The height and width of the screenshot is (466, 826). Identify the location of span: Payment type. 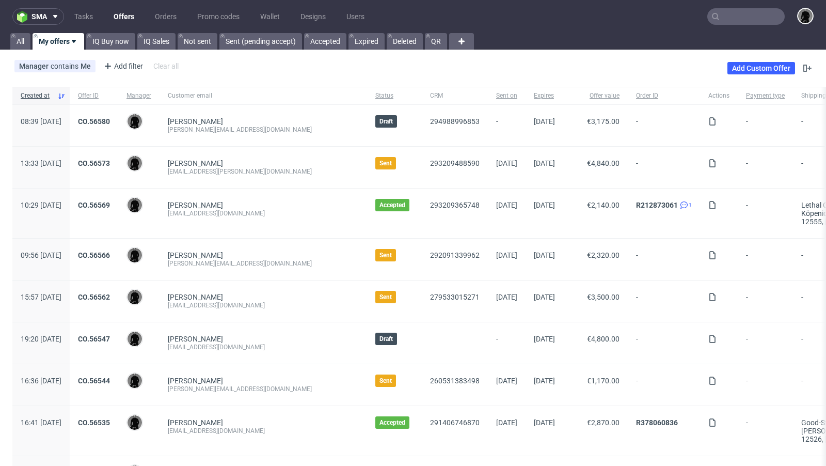
(765, 95).